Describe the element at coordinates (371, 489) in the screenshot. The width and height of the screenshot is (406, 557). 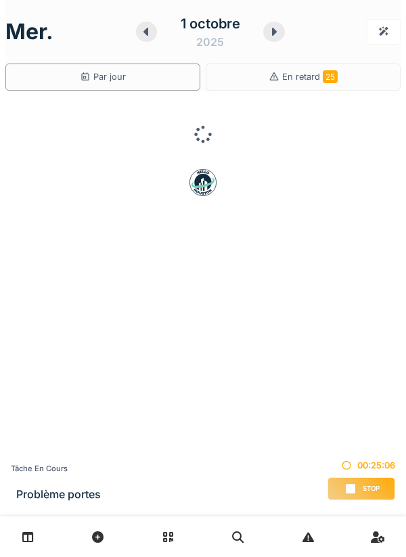
I see `span: Stop` at that location.